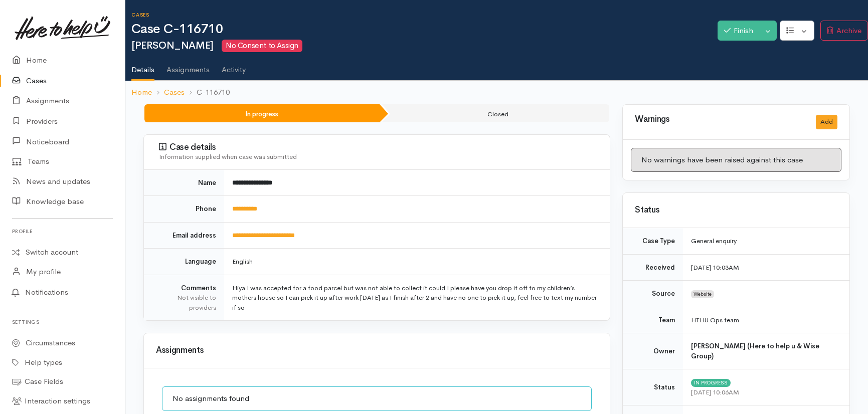  What do you see at coordinates (378, 148) in the screenshot?
I see `h3: Case details` at bounding box center [378, 148].